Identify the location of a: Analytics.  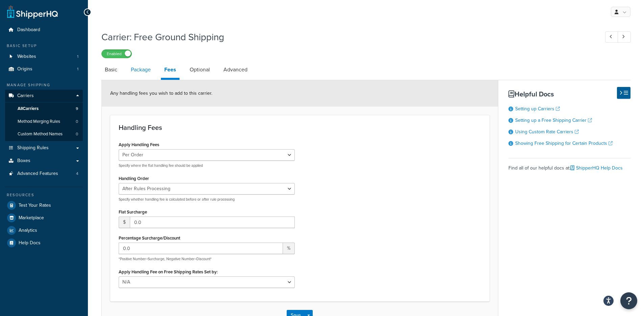
(44, 230).